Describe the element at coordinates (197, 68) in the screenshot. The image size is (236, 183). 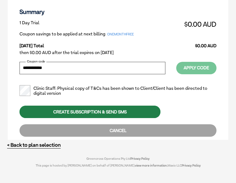
I see `button: Apply Code` at that location.